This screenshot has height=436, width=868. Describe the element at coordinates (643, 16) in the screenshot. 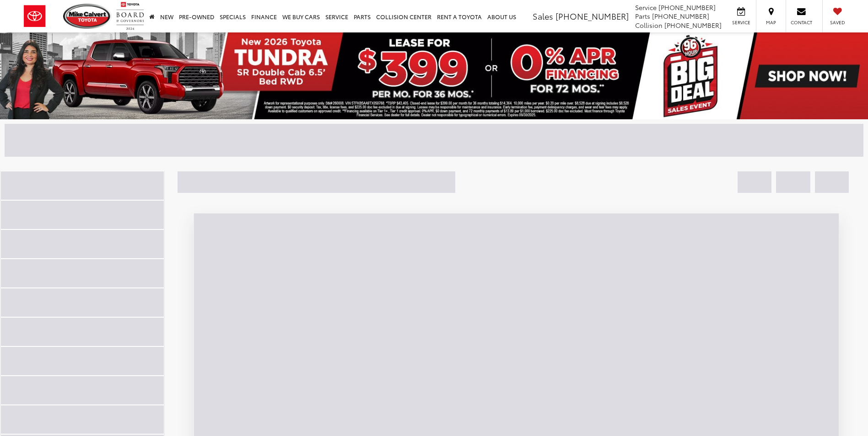

I see `span: Parts` at that location.